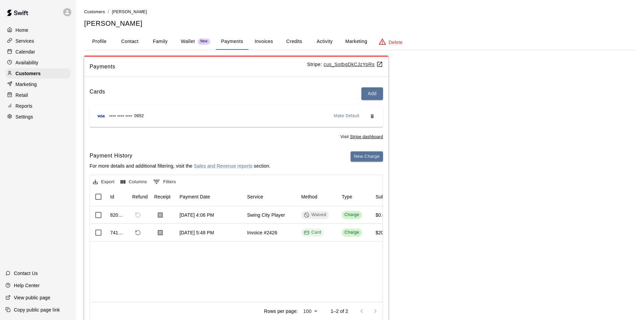  I want to click on div: Charge, so click(352, 214).